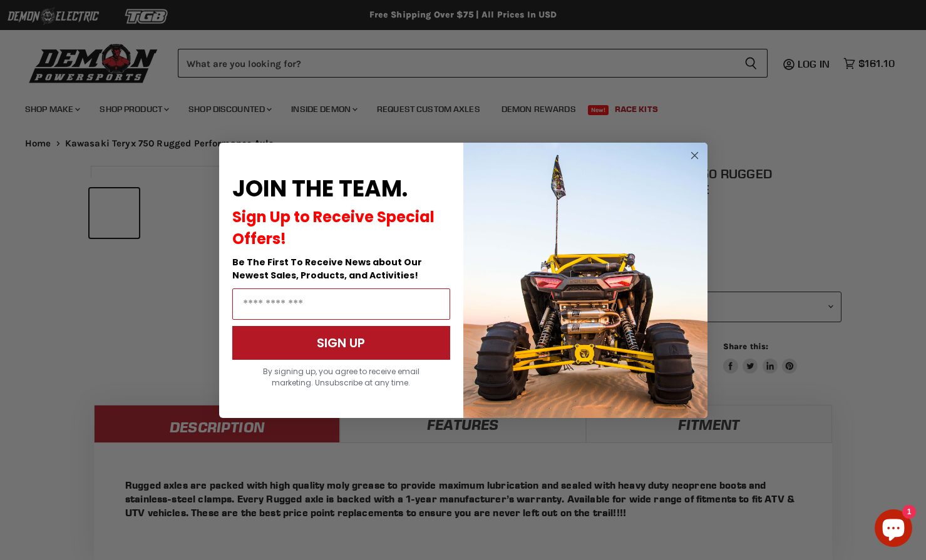 This screenshot has width=926, height=560. I want to click on input: Email Address, so click(341, 304).